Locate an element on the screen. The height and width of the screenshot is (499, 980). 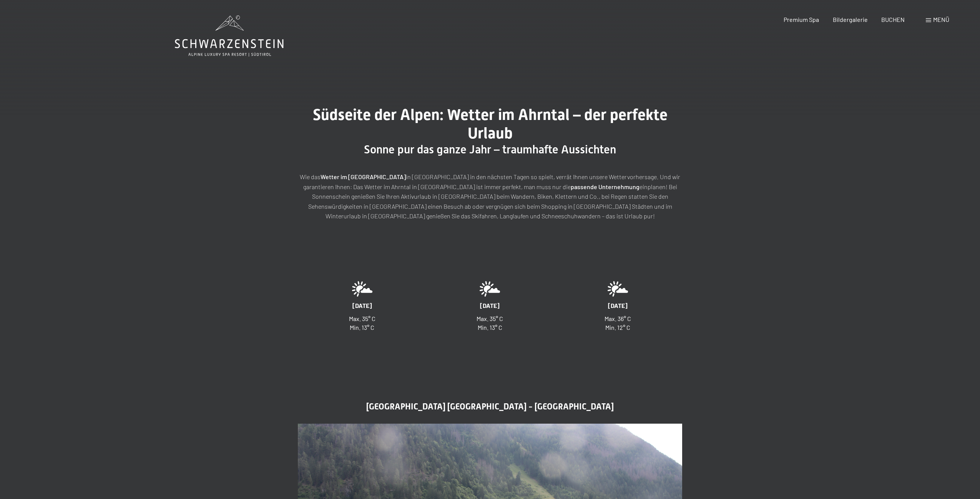
strong: passende Unternehmung is located at coordinates (605, 186).